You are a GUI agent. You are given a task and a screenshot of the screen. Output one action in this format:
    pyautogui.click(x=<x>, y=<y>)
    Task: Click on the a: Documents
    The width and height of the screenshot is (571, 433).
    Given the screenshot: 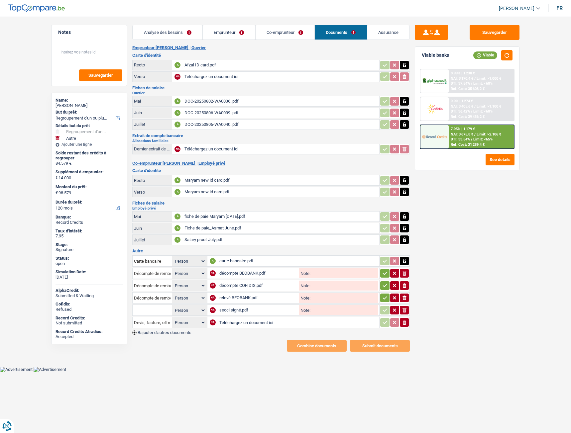 What is the action you would take?
    pyautogui.click(x=341, y=32)
    